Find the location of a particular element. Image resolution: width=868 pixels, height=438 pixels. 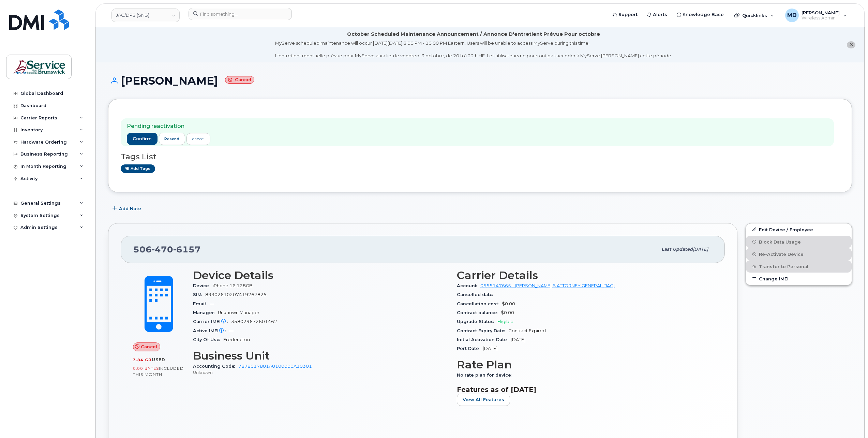

span: Re-Activate Device is located at coordinates (781, 254).